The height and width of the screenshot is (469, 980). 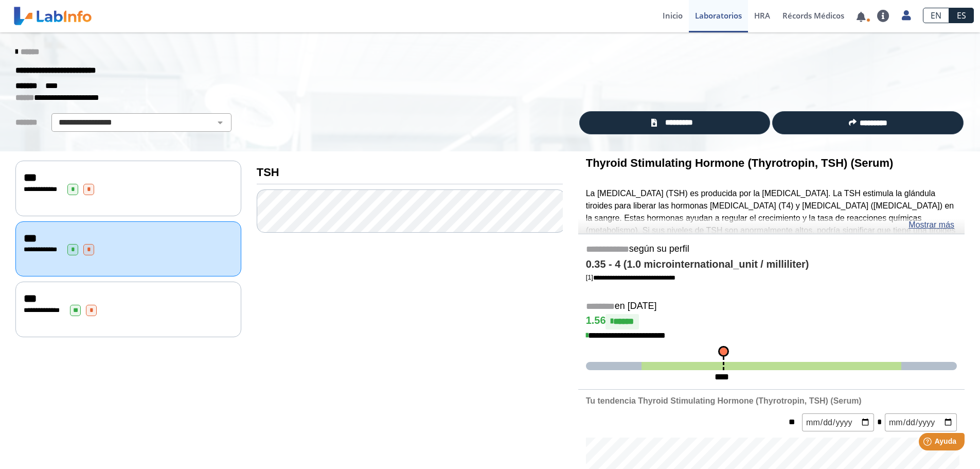 What do you see at coordinates (771, 264) in the screenshot?
I see `h4: 0.35 - 4 (1.0 microinternational_unit / milliliter)` at bounding box center [771, 264].